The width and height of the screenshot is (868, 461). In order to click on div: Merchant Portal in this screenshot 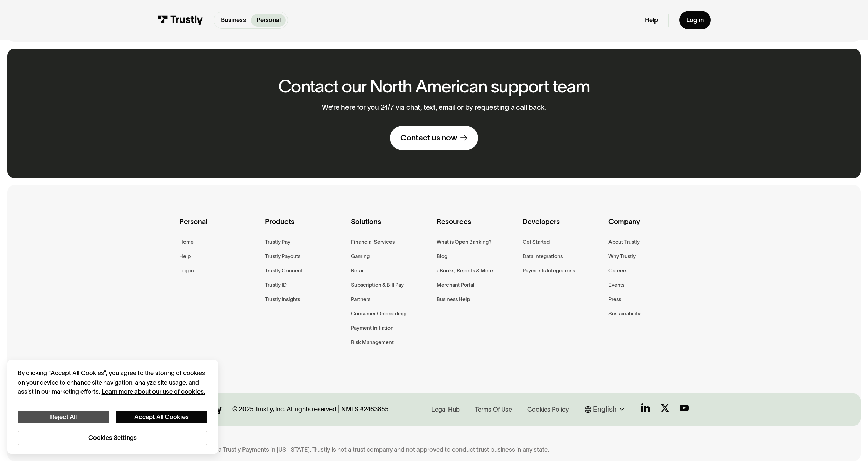, I will do `click(455, 285)`.